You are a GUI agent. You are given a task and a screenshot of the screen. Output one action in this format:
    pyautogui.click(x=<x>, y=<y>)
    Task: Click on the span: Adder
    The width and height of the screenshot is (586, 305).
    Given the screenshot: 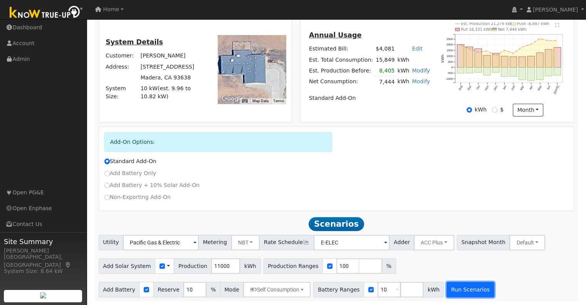 What is the action you would take?
    pyautogui.click(x=402, y=242)
    